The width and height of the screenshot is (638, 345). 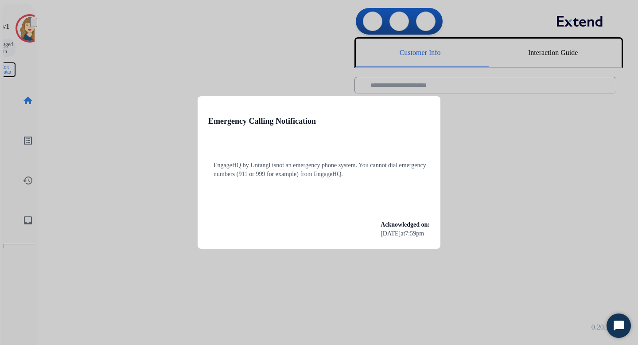 I want to click on div: at, so click(x=405, y=234).